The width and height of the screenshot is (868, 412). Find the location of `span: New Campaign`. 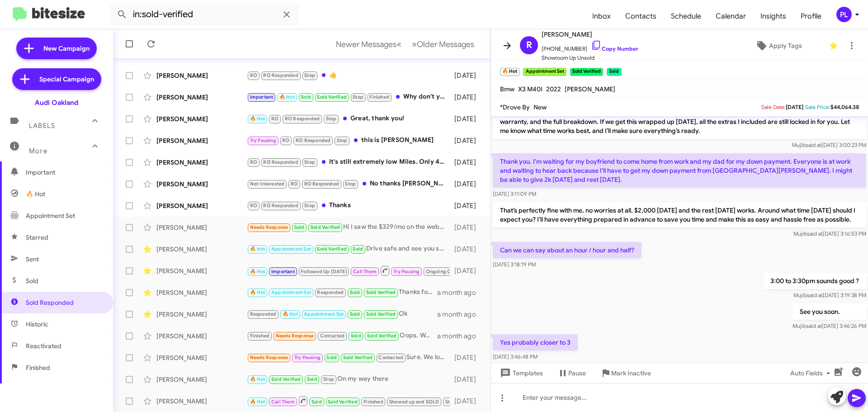

span: New Campaign is located at coordinates (66, 49).